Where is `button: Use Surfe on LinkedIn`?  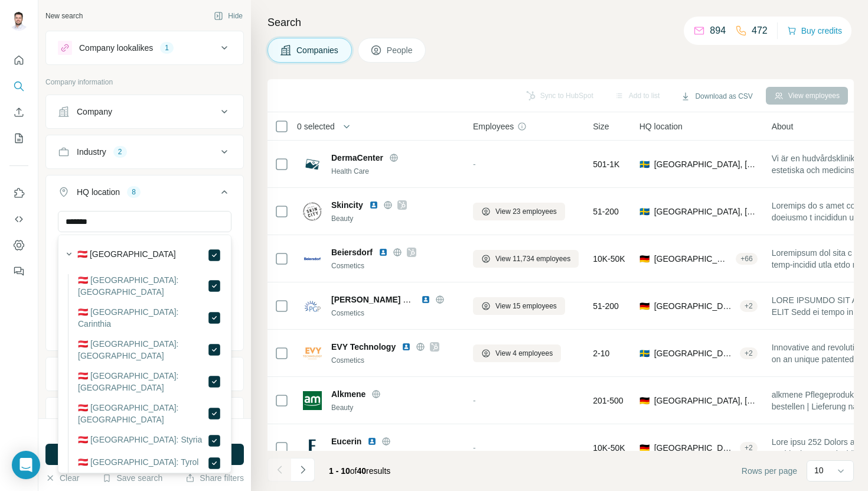 button: Use Surfe on LinkedIn is located at coordinates (19, 194).